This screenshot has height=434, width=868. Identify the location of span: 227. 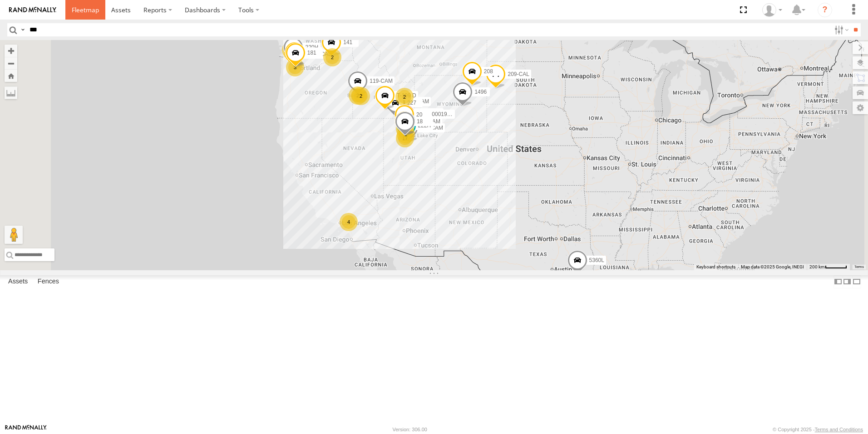
(412, 103).